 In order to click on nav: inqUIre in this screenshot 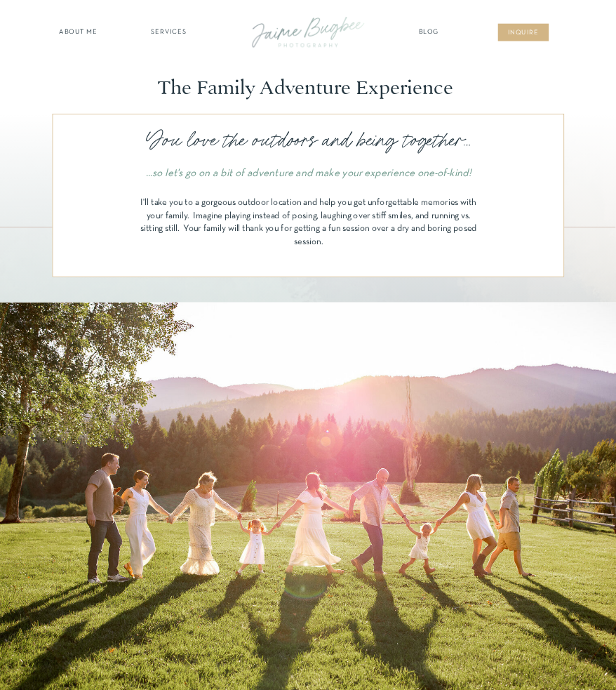, I will do `click(523, 33)`.